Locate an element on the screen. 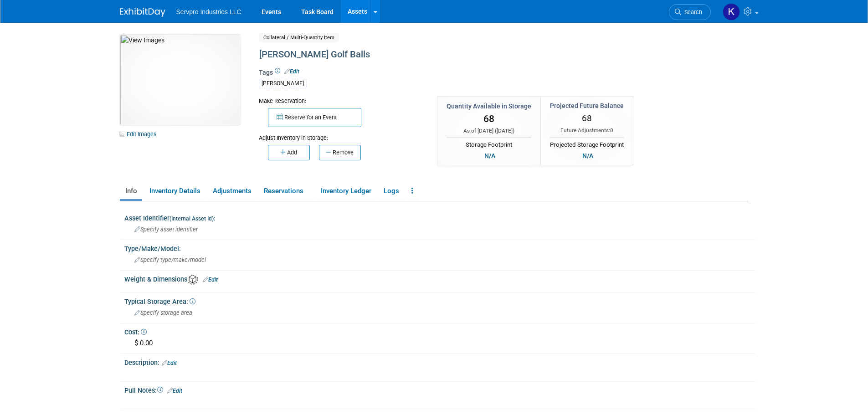 This screenshot has height=415, width=868. span: Typical Storage Area: is located at coordinates (160, 302).